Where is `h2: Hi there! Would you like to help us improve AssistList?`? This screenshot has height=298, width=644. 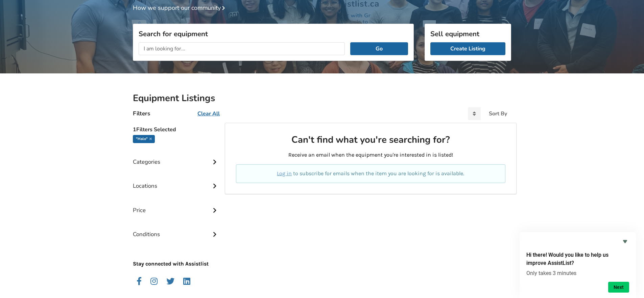
h2: Hi there! Would you like to help us improve AssistList? is located at coordinates (578, 259).